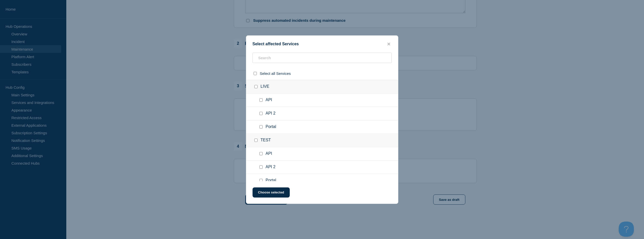  What do you see at coordinates (322, 44) in the screenshot?
I see `div: Select affected Services` at bounding box center [322, 44].